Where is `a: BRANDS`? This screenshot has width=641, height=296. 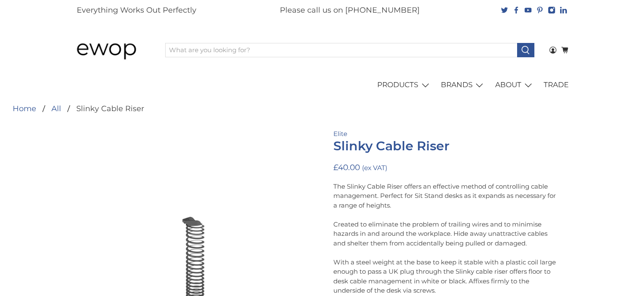
a: BRANDS is located at coordinates (463, 85).